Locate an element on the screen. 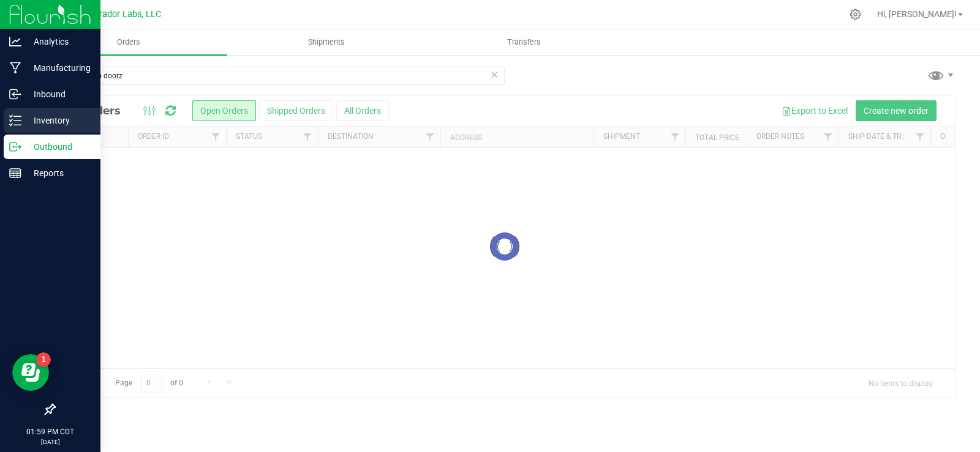 The height and width of the screenshot is (452, 980). inline-svg: Manufacturing is located at coordinates (15, 68).